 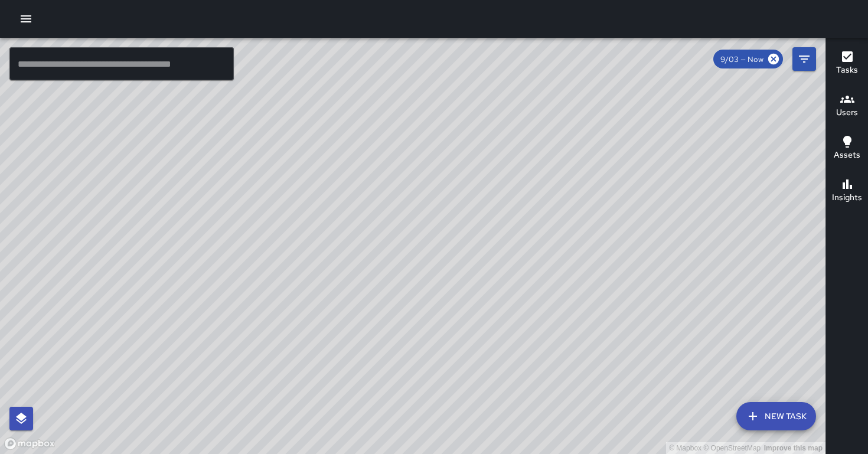 What do you see at coordinates (847, 155) in the screenshot?
I see `h6: Assets` at bounding box center [847, 155].